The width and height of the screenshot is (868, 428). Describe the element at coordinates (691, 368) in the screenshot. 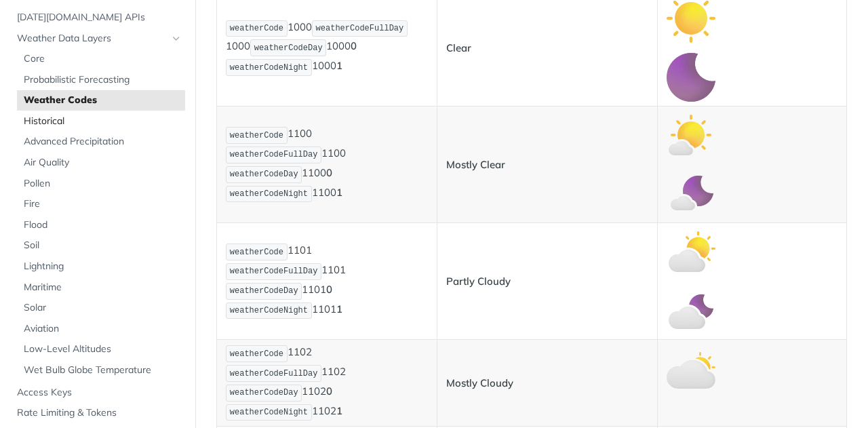

I see `img: mostly_cloudy_day` at that location.